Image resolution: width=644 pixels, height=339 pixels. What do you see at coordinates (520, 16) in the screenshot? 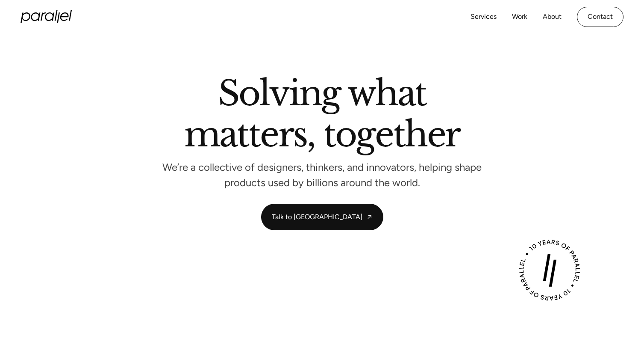
I see `a: Work` at bounding box center [520, 16].